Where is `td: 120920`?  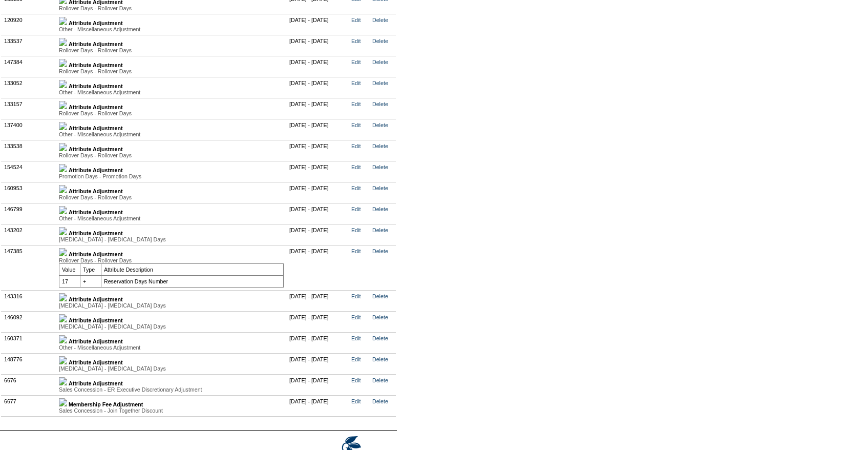 td: 120920 is located at coordinates (29, 24).